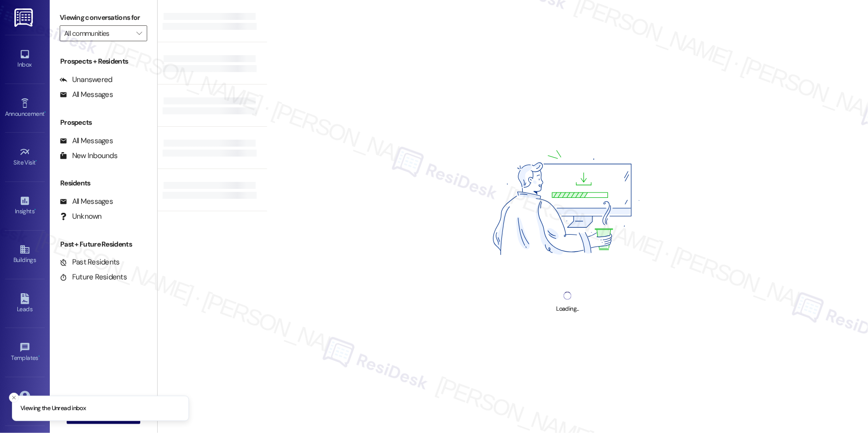 The image size is (868, 433). Describe the element at coordinates (103, 17) in the screenshot. I see `label: Viewing conversations for` at that location.